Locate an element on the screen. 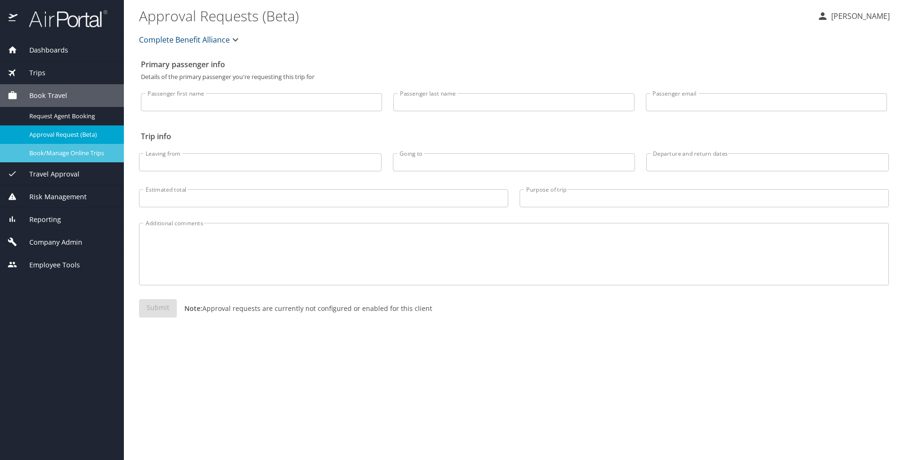 This screenshot has width=904, height=460. span: Risk Management is located at coordinates (52, 197).